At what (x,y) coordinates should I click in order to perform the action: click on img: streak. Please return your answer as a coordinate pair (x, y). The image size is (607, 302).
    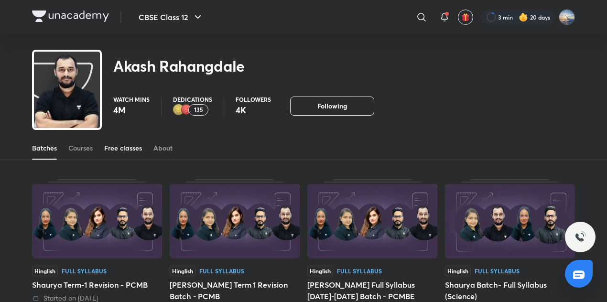
    Looking at the image, I should click on (523, 17).